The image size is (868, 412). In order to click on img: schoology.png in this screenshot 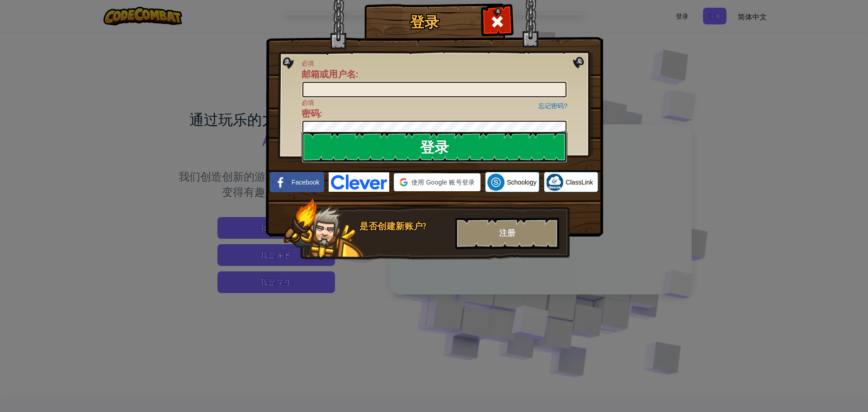, I will do `click(496, 182)`.